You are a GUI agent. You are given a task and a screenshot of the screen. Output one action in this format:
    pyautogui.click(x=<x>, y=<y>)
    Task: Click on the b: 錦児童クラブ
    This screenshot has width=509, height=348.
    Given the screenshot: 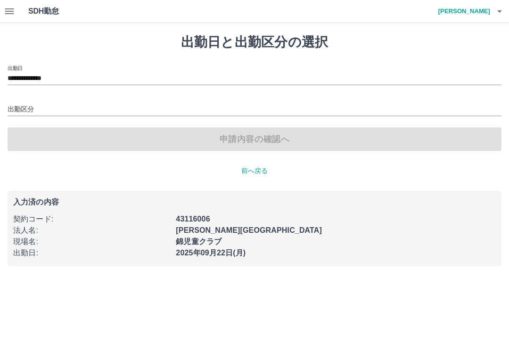 What is the action you would take?
    pyautogui.click(x=198, y=242)
    